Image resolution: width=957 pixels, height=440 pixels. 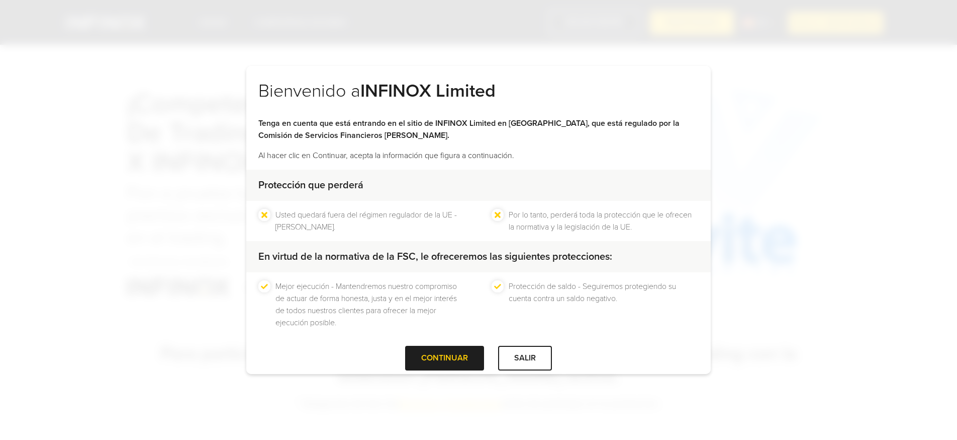 I want to click on strong: INFINOX Limited, so click(x=428, y=91).